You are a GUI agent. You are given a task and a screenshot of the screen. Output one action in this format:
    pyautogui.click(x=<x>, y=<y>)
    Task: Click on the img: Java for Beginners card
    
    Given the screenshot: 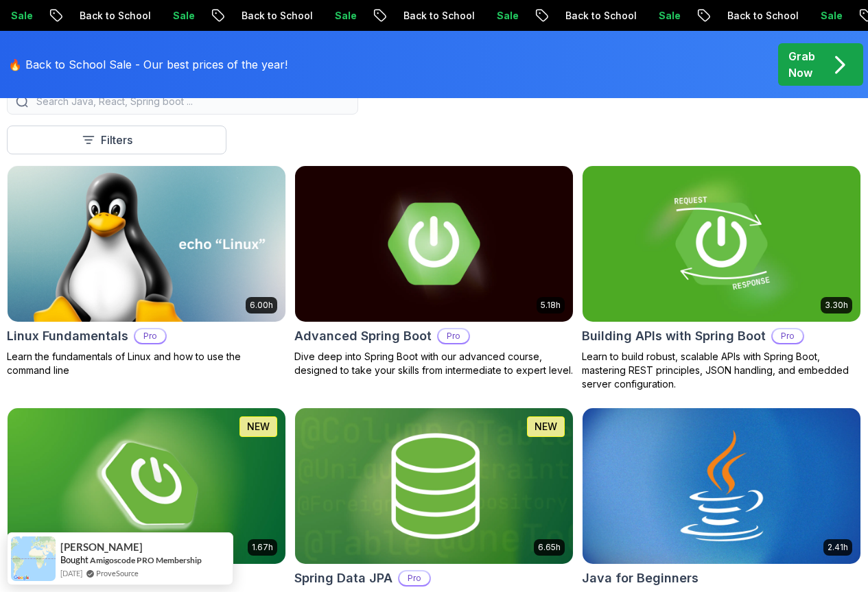 What is the action you would take?
    pyautogui.click(x=721, y=485)
    